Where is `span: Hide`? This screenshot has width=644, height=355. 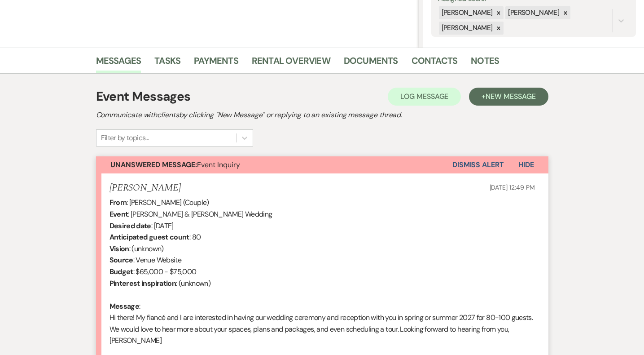 span: Hide is located at coordinates (526, 164).